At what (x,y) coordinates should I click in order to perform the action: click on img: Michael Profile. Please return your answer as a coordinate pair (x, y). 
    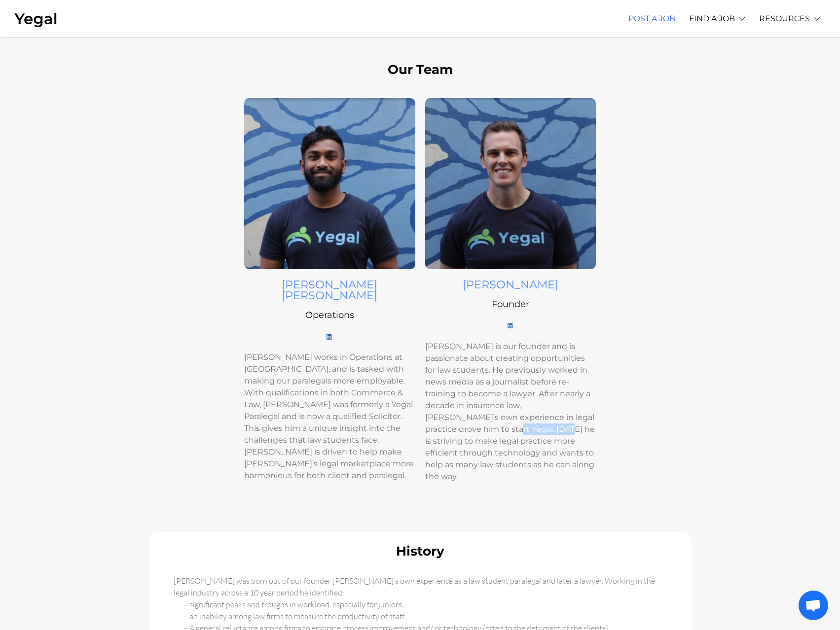
    Looking at the image, I should click on (510, 183).